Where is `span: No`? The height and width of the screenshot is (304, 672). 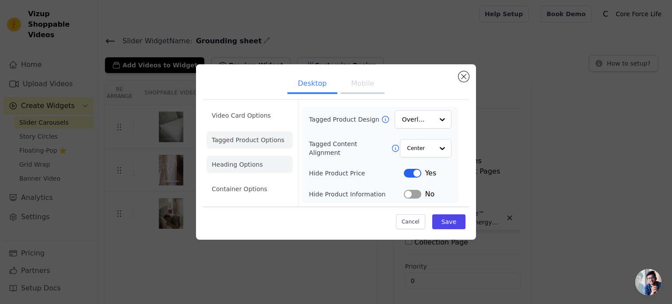 span: No is located at coordinates (429, 194).